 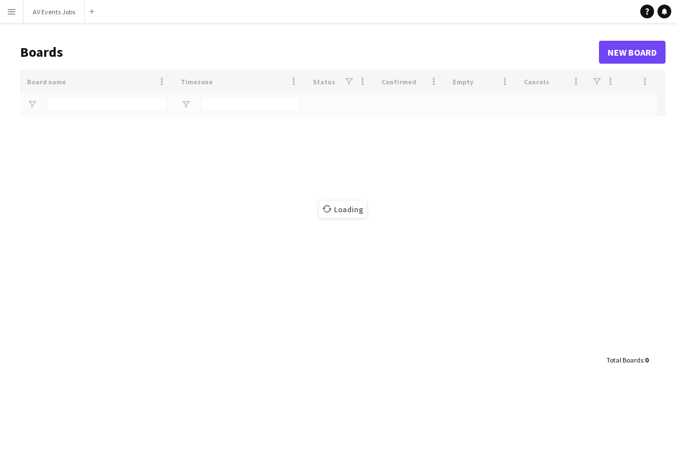 What do you see at coordinates (647, 360) in the screenshot?
I see `span: 0` at bounding box center [647, 360].